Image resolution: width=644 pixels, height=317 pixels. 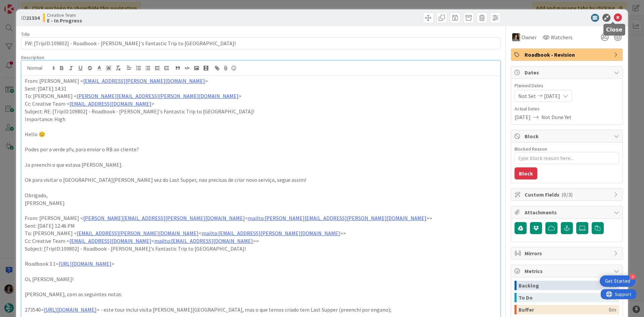 What do you see at coordinates (527, 96) in the screenshot?
I see `span: Not Set` at bounding box center [527, 96].